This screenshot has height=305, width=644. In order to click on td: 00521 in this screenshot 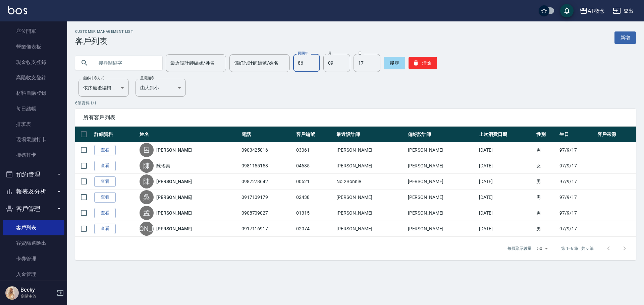, I will do `click(315, 181)`.